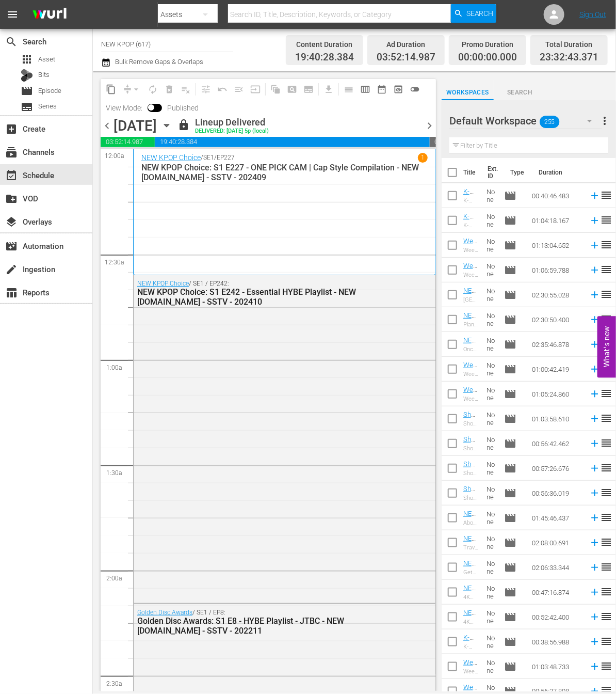  I want to click on td: 01:13:04.652, so click(557, 245).